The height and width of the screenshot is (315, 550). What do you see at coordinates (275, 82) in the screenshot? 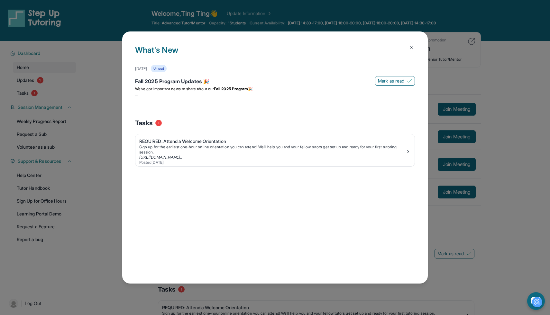
I see `div: Fall 2025 Program Updates 🎉` at bounding box center [275, 82].